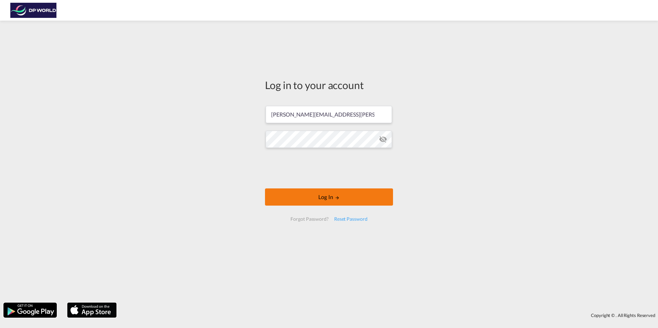 The width and height of the screenshot is (658, 328). I want to click on div: Copyright © . All Rights Reserved, so click(389, 316).